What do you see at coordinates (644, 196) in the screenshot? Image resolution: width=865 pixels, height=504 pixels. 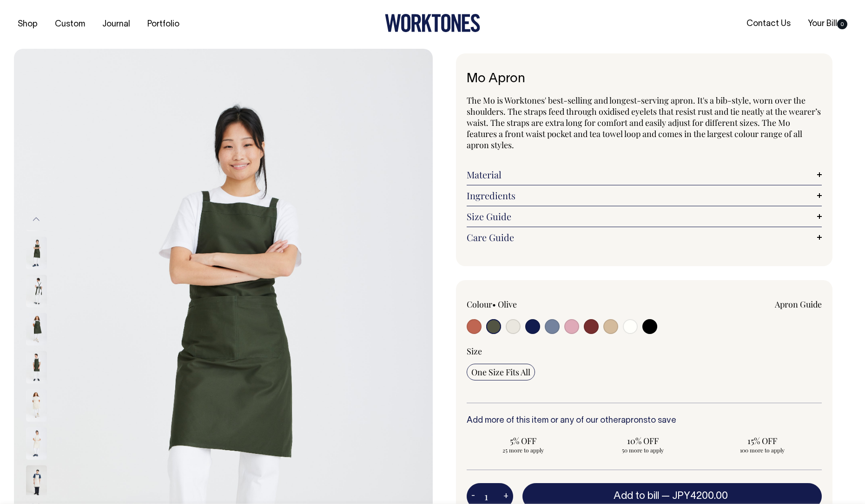 I see `a: Ingredients` at bounding box center [644, 196].